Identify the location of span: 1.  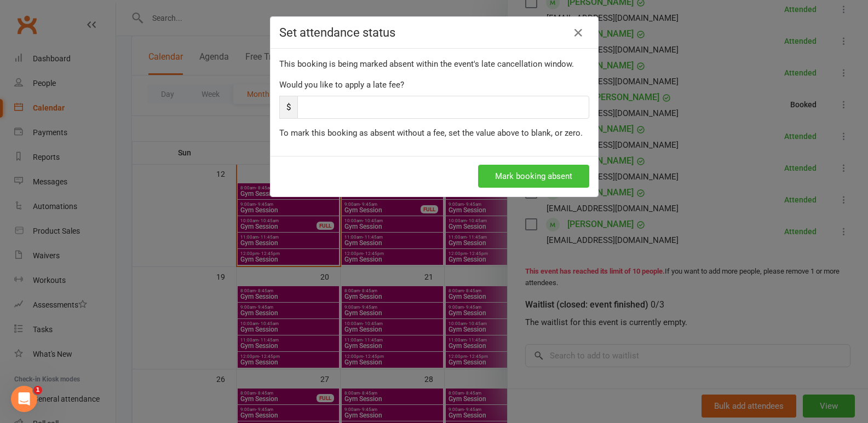
(38, 391).